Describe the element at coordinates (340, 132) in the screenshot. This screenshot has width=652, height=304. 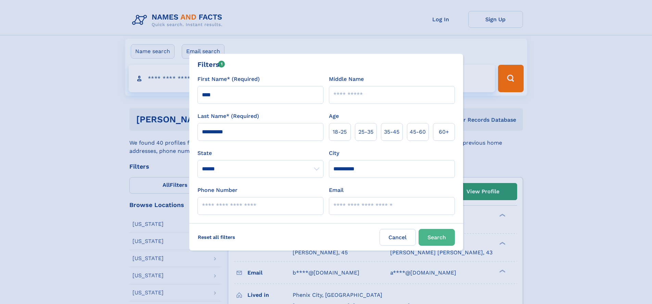
I see `span: 18‑25` at that location.